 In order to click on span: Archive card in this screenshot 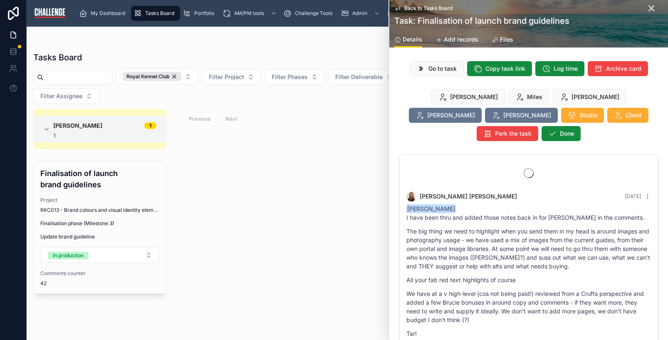, I will do `click(624, 69)`.